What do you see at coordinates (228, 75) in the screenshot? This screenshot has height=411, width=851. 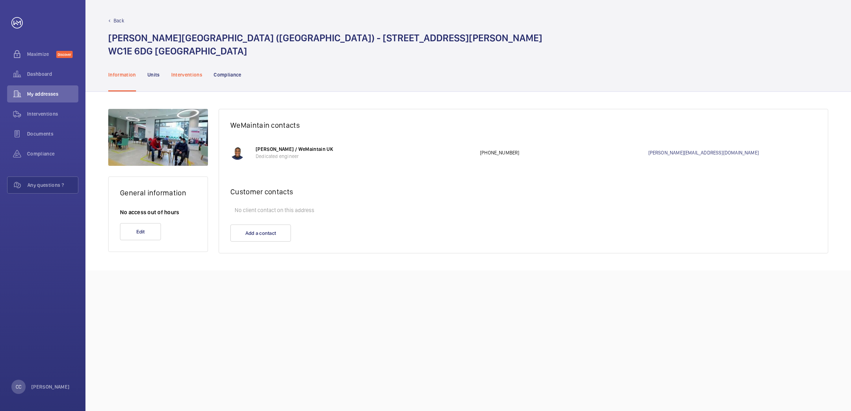 I see `p: Compliance` at bounding box center [228, 75].